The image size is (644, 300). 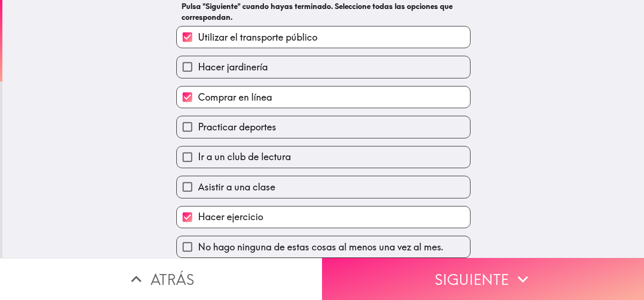 I want to click on span: No hago ninguna de estas cosas al menos una vez al mes., so click(x=320, y=247).